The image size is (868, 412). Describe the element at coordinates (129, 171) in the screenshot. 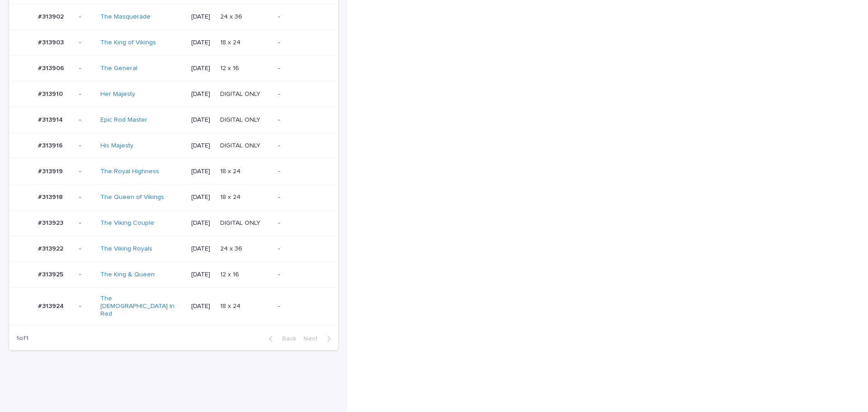

I see `a: The Royal Highness` at that location.